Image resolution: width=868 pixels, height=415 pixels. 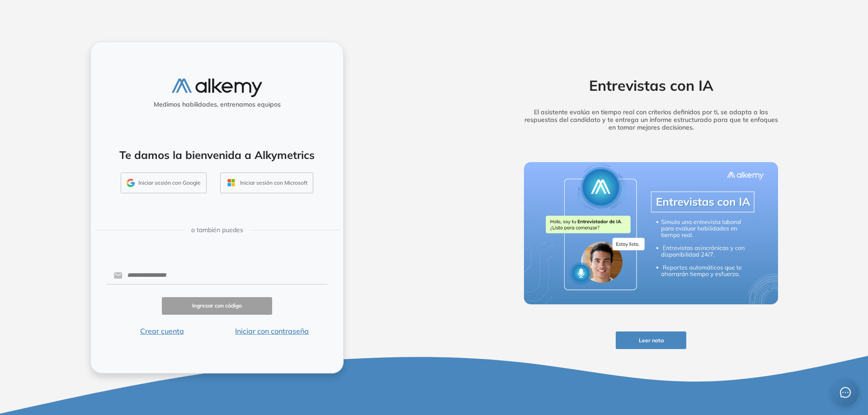 I want to click on button: Iniciar con contraseña, so click(x=272, y=331).